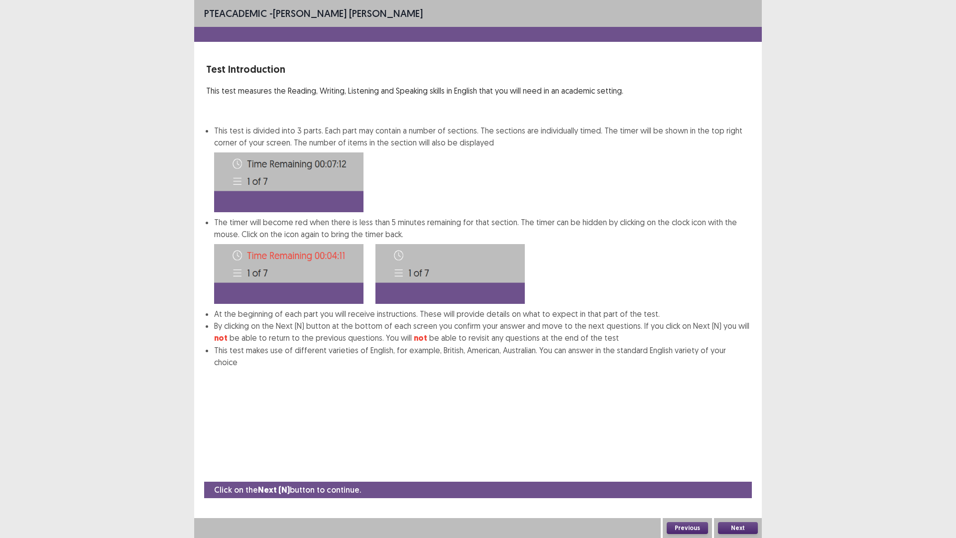 Image resolution: width=956 pixels, height=538 pixels. What do you see at coordinates (482, 168) in the screenshot?
I see `li: This test is divided into 3 parts. Each part may contain a number of sections. The sections are i...` at bounding box center [482, 168].